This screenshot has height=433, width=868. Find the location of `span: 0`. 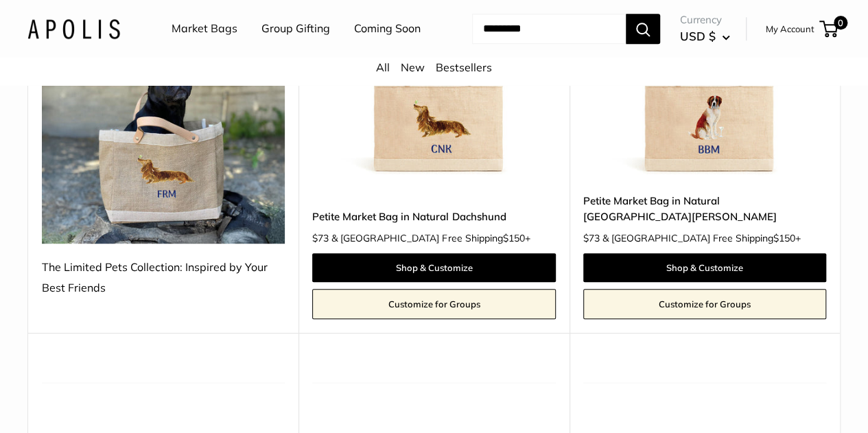

span: 0 is located at coordinates (840, 23).